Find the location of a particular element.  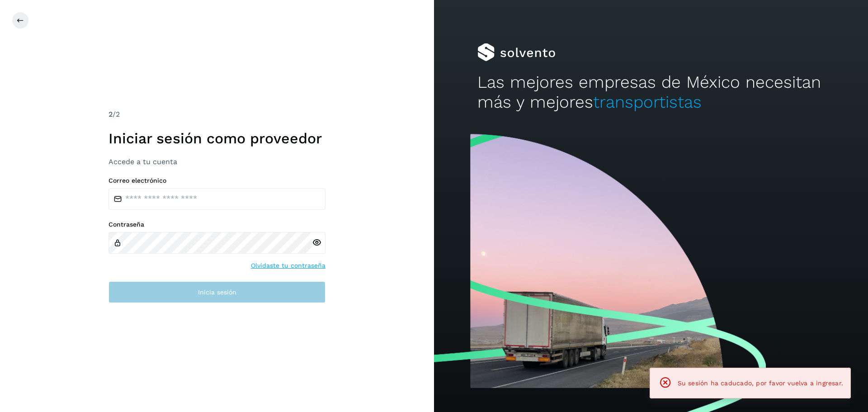

span: Su sesión ha caducado, por favor vuelva a ingresar. is located at coordinates (761, 383).